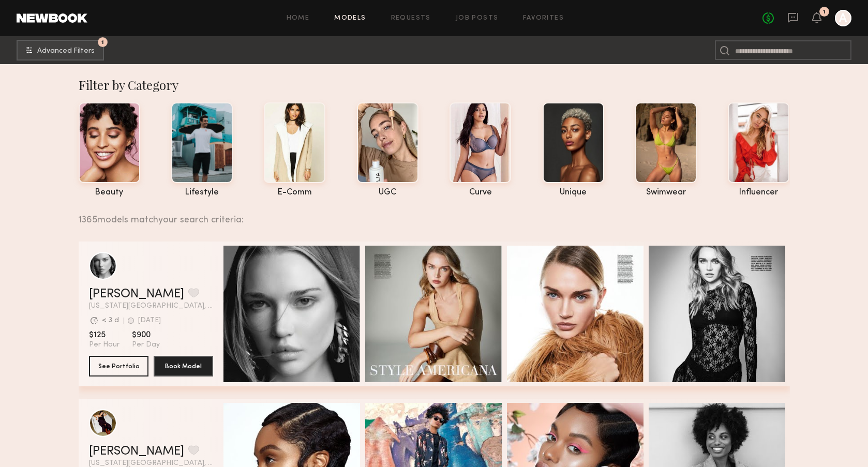 Image resolution: width=868 pixels, height=467 pixels. I want to click on div: 1365 models match your search criteria:, so click(430, 214).